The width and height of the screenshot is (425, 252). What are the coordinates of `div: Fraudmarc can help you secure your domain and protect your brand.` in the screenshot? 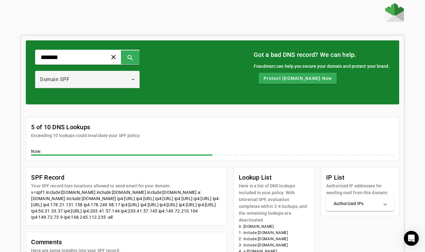 It's located at (322, 66).